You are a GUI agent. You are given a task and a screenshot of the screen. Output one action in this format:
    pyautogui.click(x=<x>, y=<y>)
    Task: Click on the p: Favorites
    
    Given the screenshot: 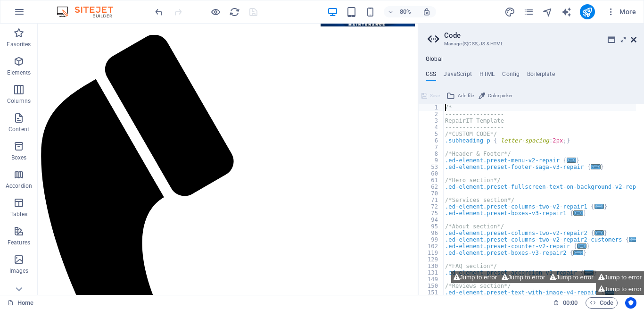 What is the action you would take?
    pyautogui.click(x=19, y=45)
    